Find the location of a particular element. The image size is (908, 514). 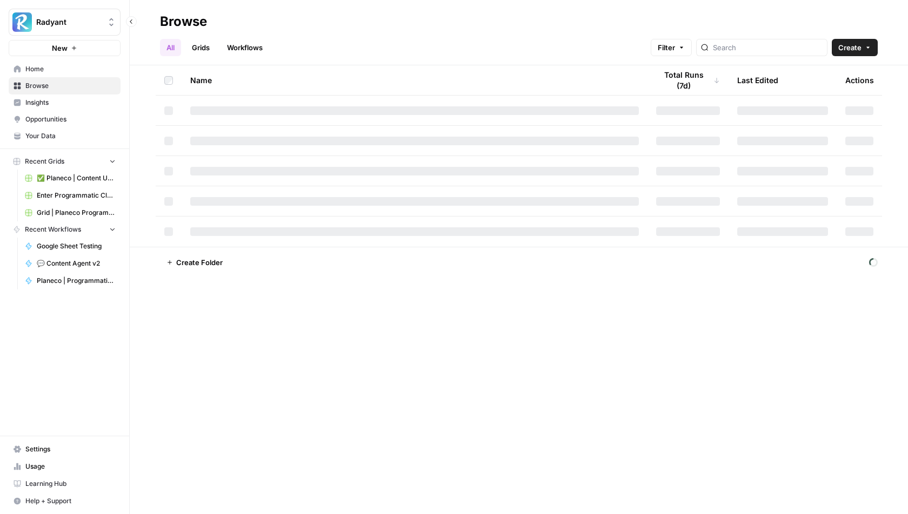

a: Grids is located at coordinates (200, 48).